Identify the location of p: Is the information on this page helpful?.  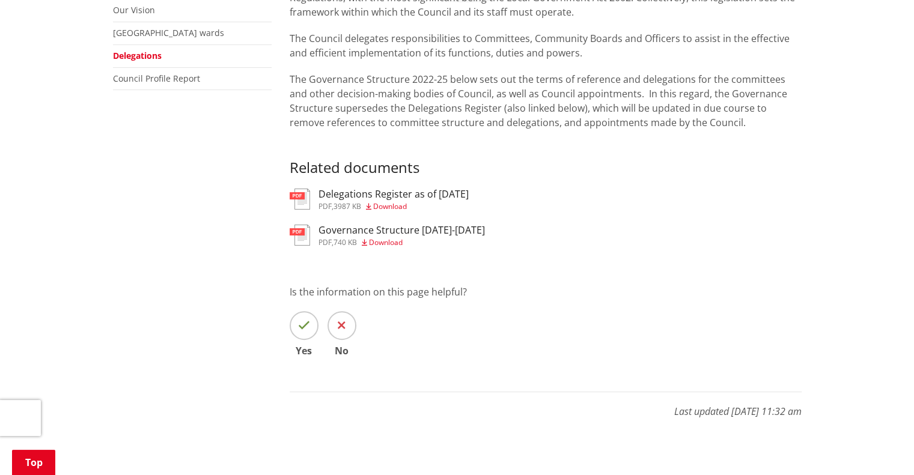
(546, 292).